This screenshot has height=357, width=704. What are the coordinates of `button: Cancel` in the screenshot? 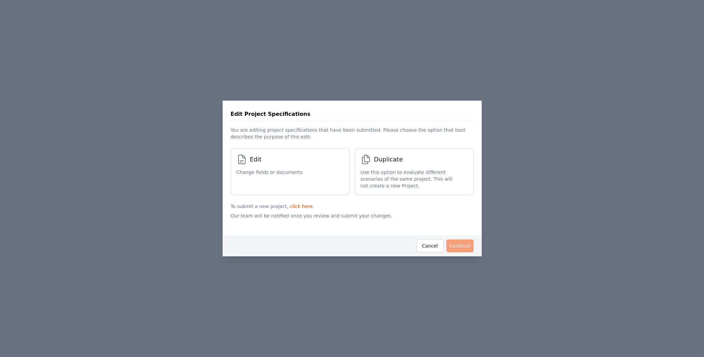 It's located at (430, 246).